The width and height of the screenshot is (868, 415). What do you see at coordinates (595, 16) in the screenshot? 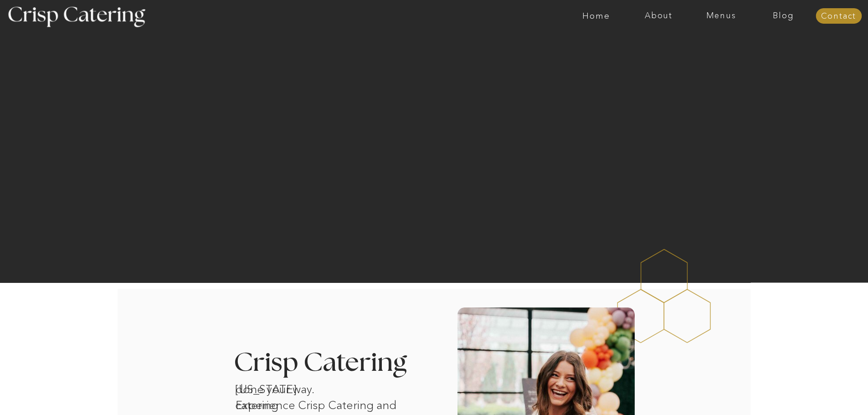
I see `nav: Home` at bounding box center [595, 16].